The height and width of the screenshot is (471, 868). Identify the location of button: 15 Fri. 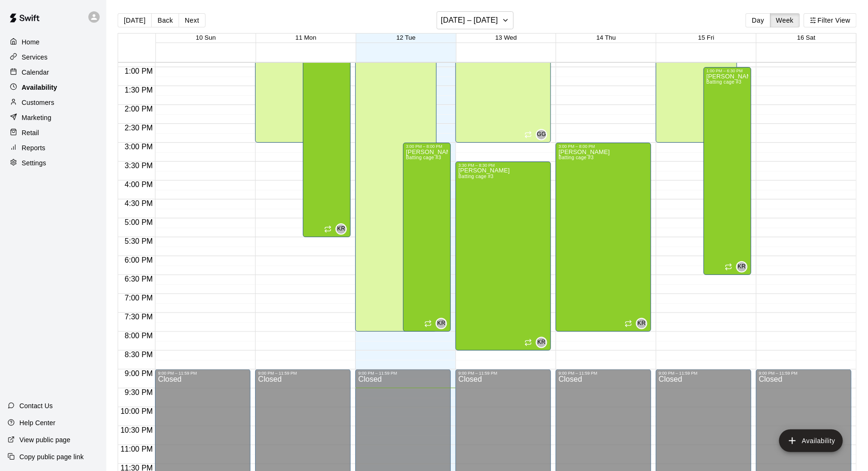
(707, 38).